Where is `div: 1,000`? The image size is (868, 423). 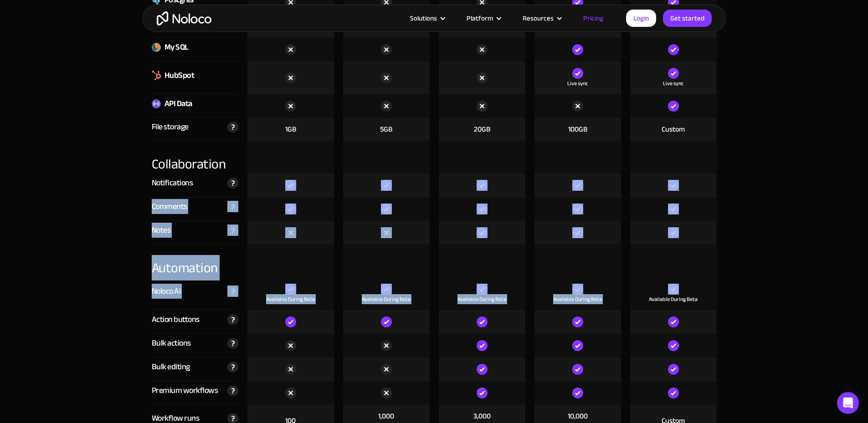 div: 1,000 is located at coordinates (386, 416).